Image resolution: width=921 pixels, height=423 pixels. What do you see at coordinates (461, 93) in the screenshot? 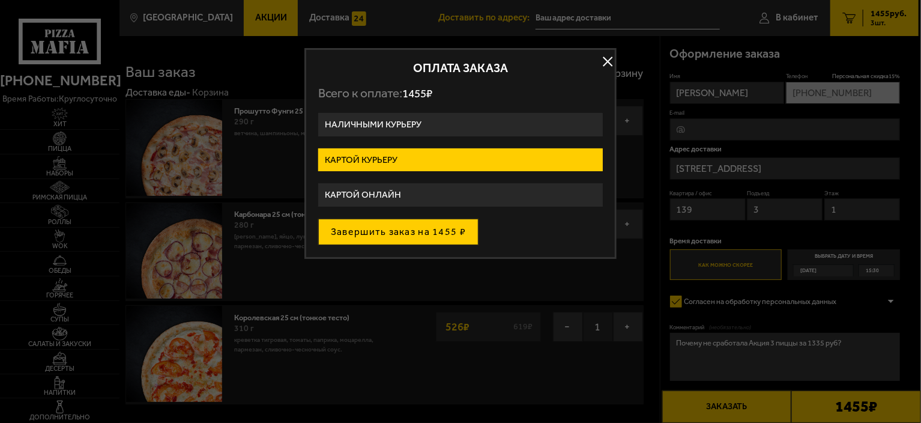
I see `p: Всего к оплате:` at bounding box center [461, 93].